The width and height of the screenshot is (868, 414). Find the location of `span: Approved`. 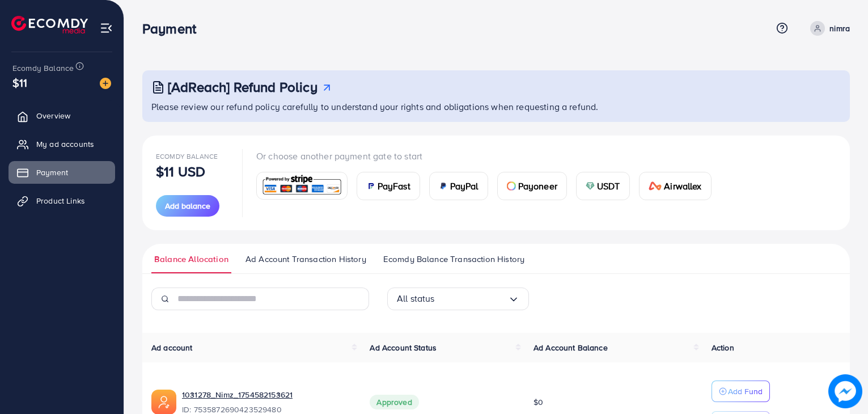

span: Approved is located at coordinates (394, 402).